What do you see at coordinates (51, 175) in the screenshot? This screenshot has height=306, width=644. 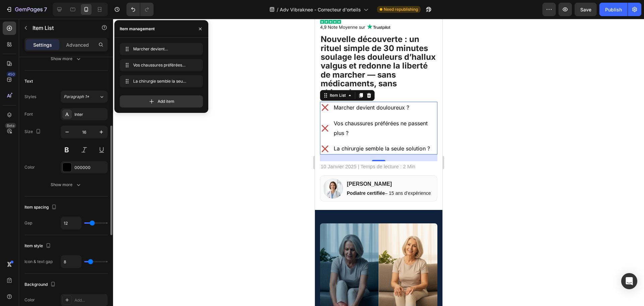 I see `strong: Podiatre certifiée` at bounding box center [51, 175].